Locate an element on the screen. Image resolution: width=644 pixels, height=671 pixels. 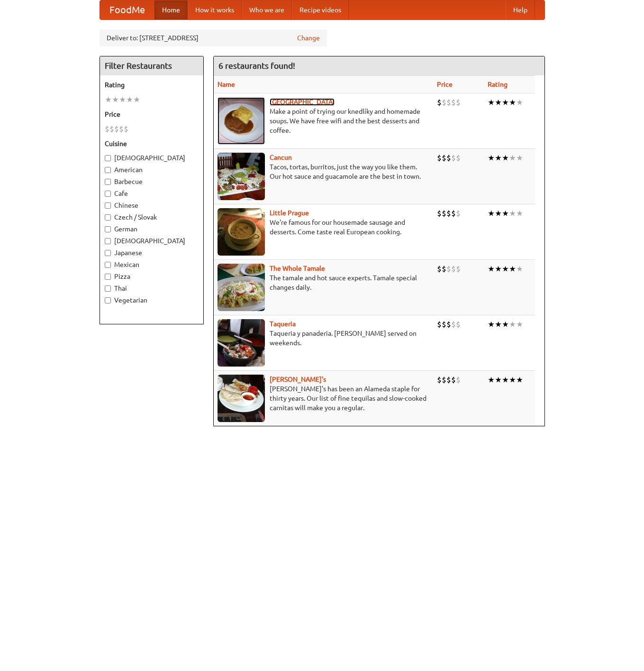
label: American is located at coordinates (152, 169).